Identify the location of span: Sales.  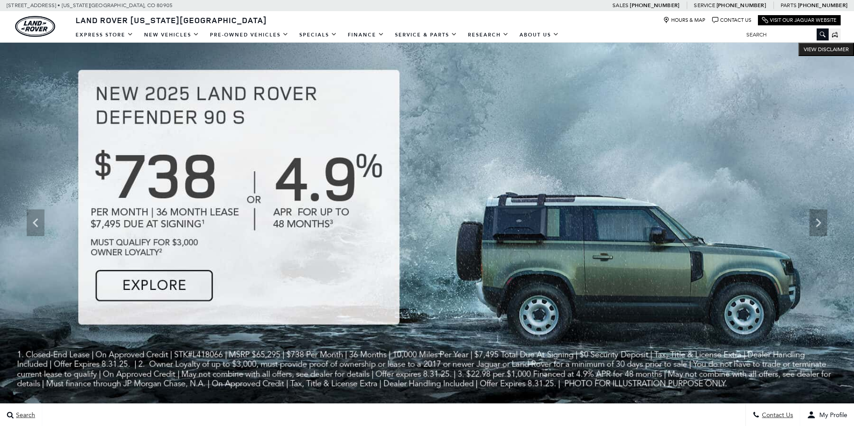
(620, 5).